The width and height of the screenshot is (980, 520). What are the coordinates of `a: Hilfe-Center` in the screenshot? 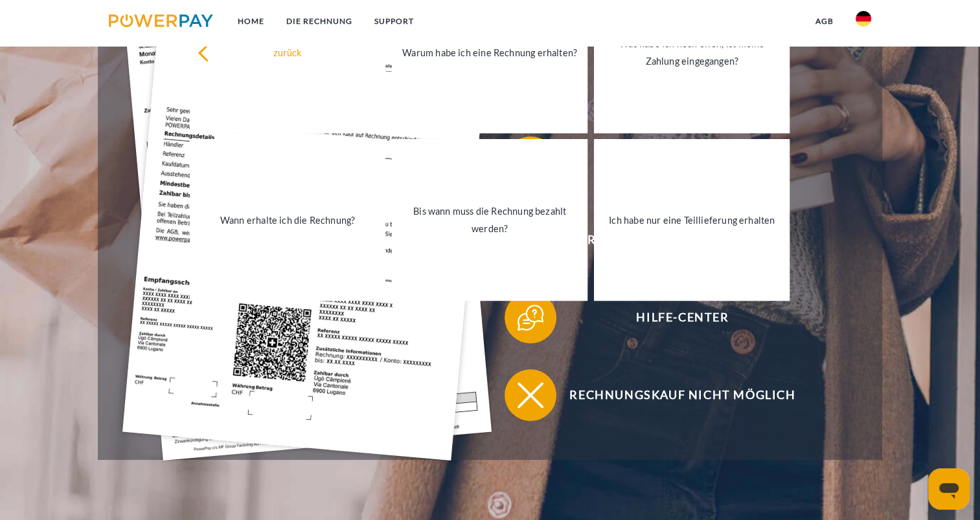 It's located at (673, 318).